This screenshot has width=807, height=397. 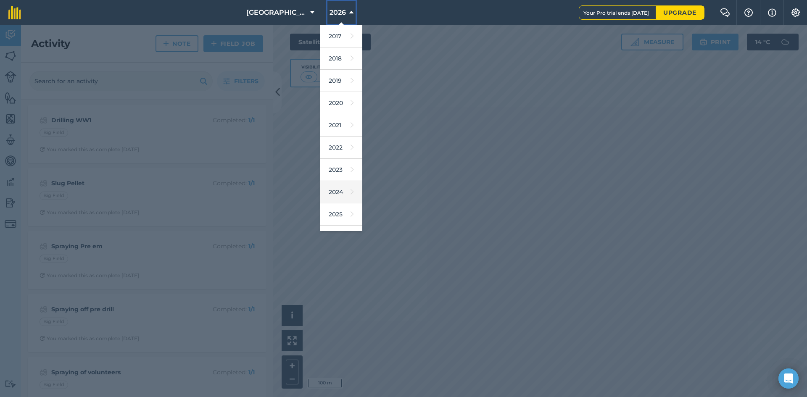 I want to click on a: 2021, so click(x=341, y=125).